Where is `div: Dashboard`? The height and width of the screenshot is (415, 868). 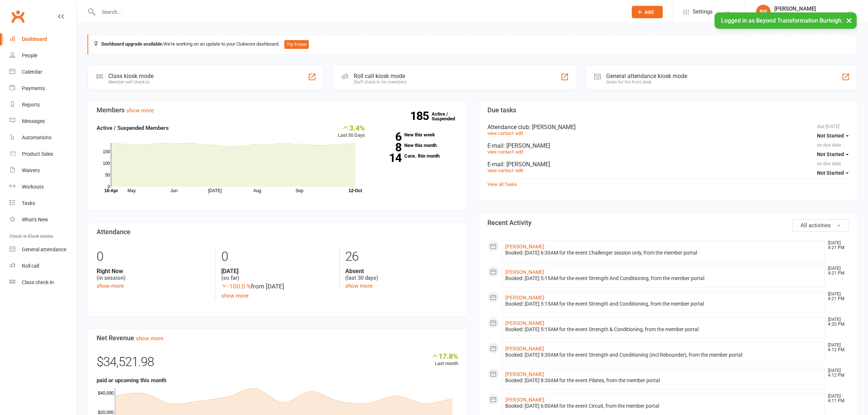 div: Dashboard is located at coordinates (35, 39).